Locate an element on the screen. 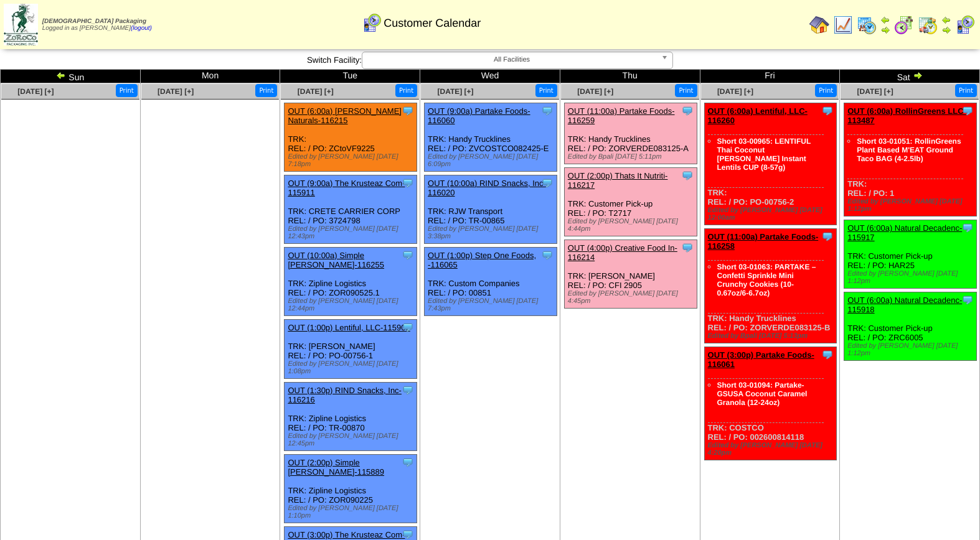  div: TRK: Customer Pick-up REL: / PO: ZRC6005 is located at coordinates (910, 327).